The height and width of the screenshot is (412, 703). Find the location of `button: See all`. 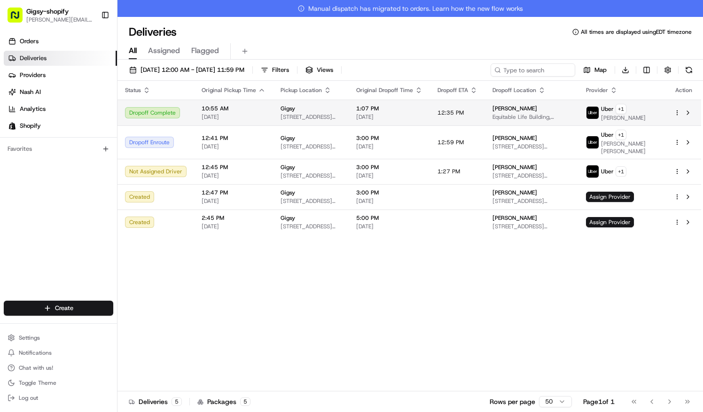

button: See all is located at coordinates (158, 126).